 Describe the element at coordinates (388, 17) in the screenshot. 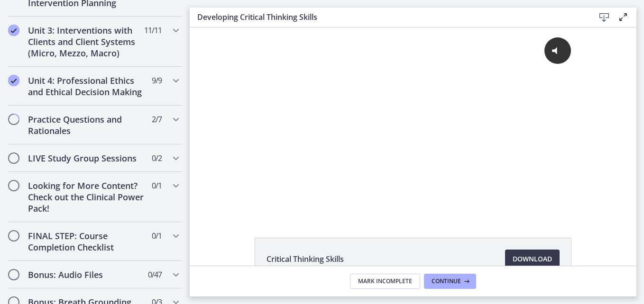

I see `h3: Developing Critical Thinking Skills` at that location.